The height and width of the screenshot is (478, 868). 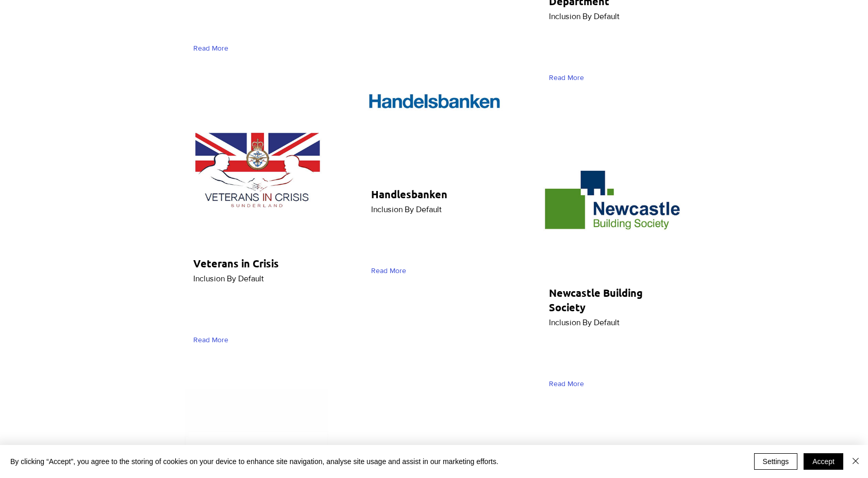 What do you see at coordinates (596, 299) in the screenshot?
I see `span: Newcastle Building Society` at bounding box center [596, 299].